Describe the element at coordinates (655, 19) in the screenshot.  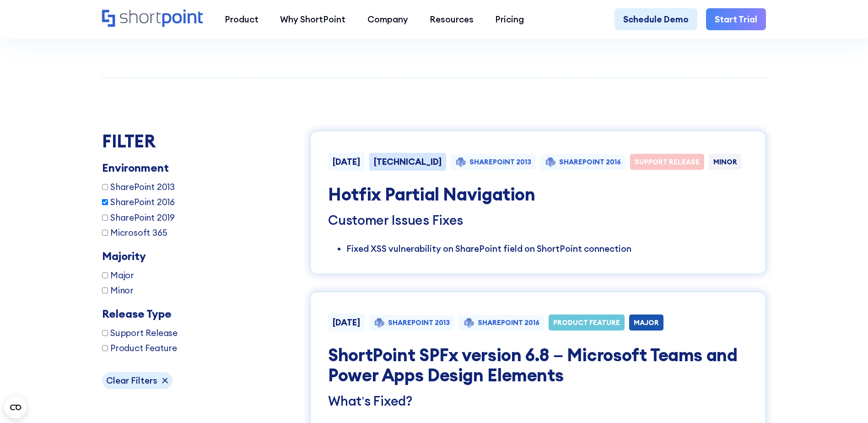
I see `a: Schedule Demo` at that location.